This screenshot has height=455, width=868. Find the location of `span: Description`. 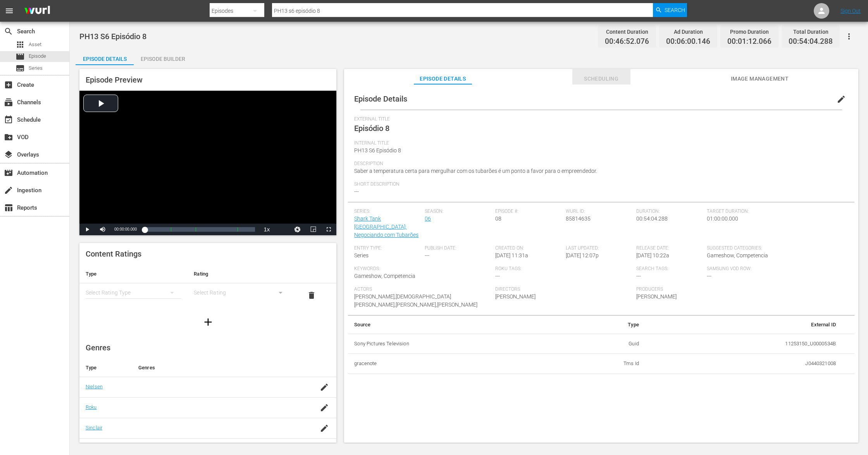

span: Description is located at coordinates (599, 164).